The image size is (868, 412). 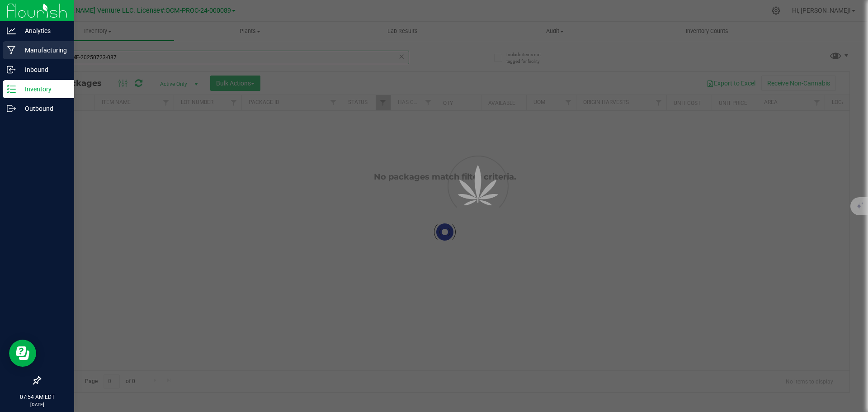 I want to click on p: 07:54 AM EDT, so click(x=37, y=397).